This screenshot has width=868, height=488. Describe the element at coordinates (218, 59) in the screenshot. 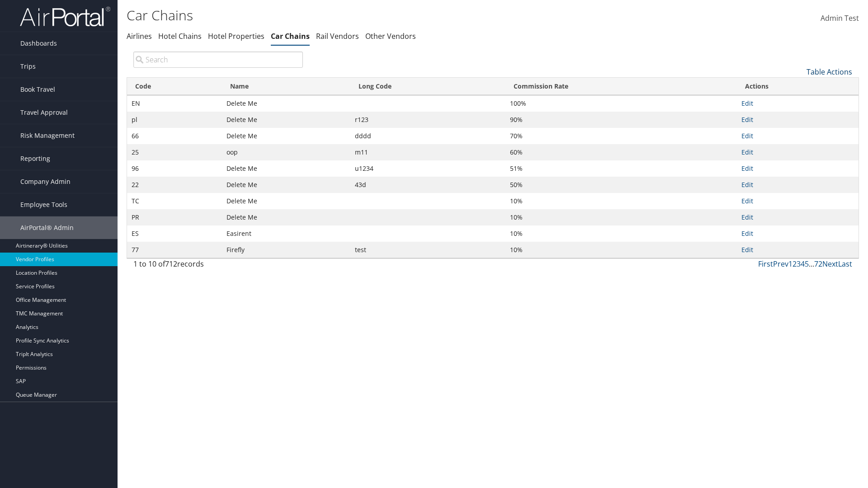

I see `input: Search` at that location.